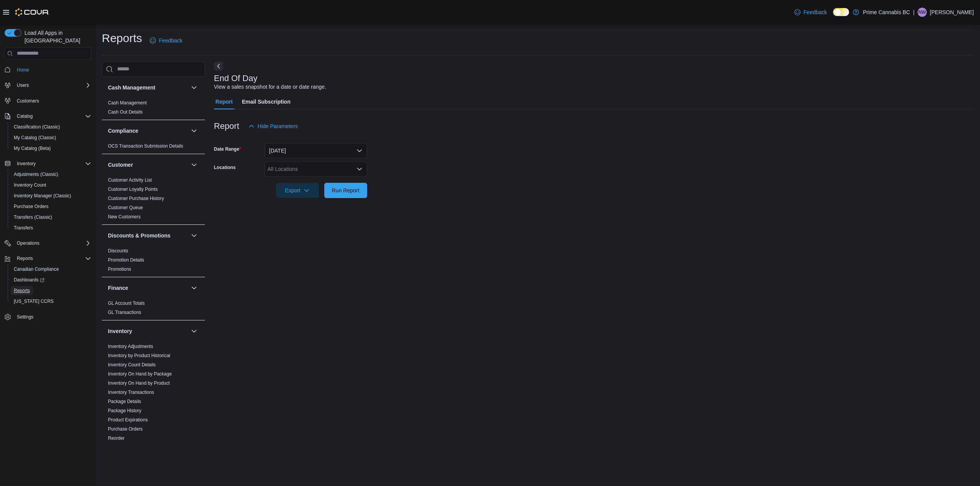 The height and width of the screenshot is (486, 980). Describe the element at coordinates (36, 175) in the screenshot. I see `a: Adjustments (Classic)` at that location.